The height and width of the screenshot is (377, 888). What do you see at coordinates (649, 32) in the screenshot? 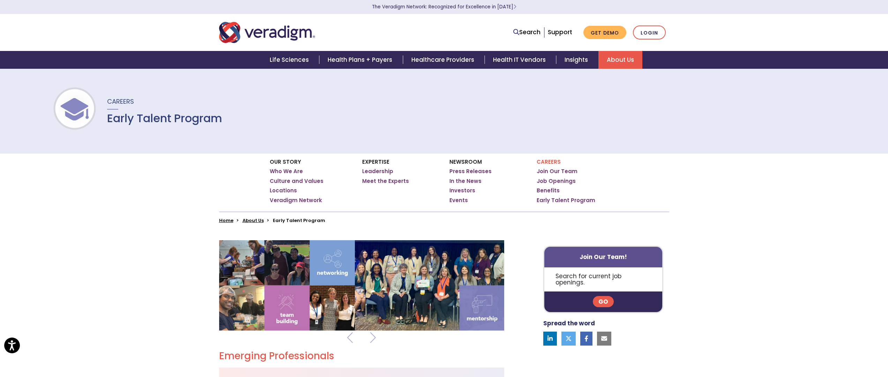
I see `a: Login` at bounding box center [649, 32].